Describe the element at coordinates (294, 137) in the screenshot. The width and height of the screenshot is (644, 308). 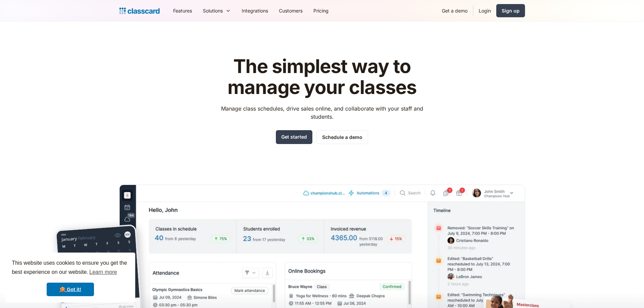
I see `a: Get started` at that location.